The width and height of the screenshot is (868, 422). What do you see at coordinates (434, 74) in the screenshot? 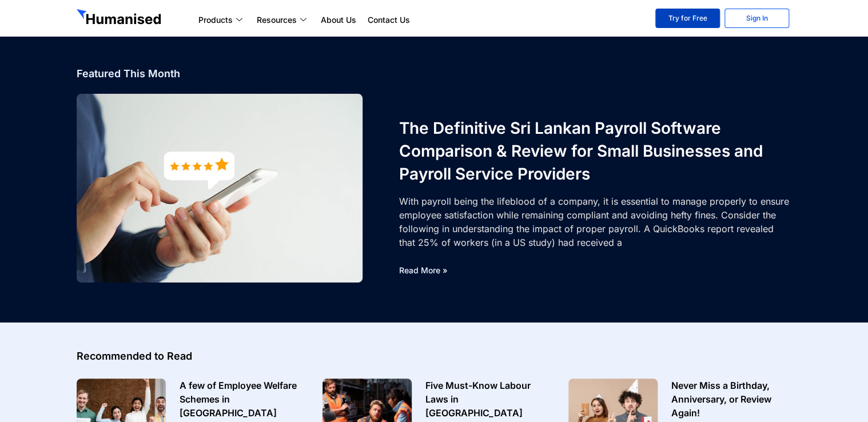
I see `h4: Featured This Month` at bounding box center [434, 74].